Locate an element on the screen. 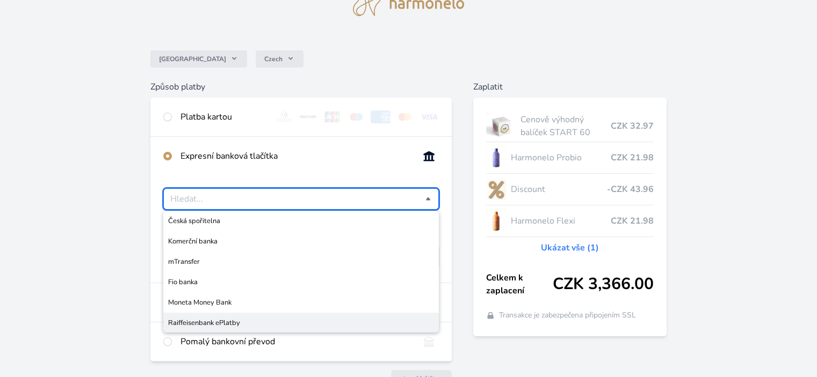 This screenshot has height=377, width=817. span: Moneta Money Bank is located at coordinates (301, 303).